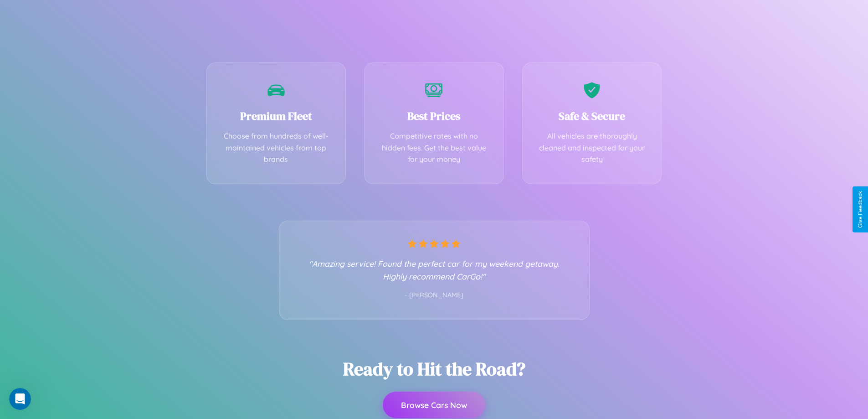  What do you see at coordinates (591, 116) in the screenshot?
I see `h3: Safe & Secure` at bounding box center [591, 116].